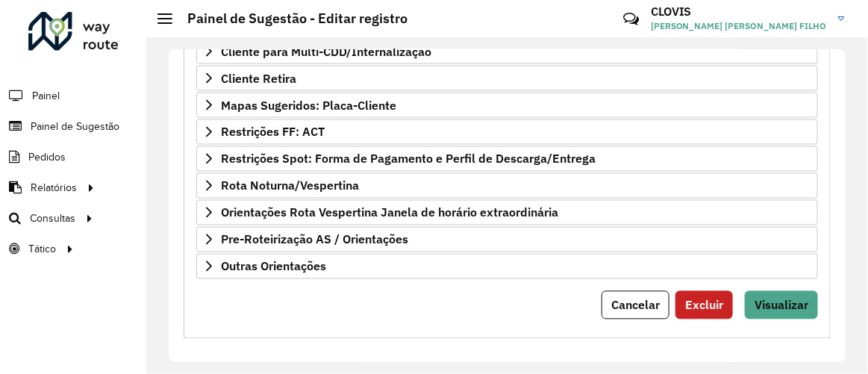 The image size is (868, 374). What do you see at coordinates (46, 95) in the screenshot?
I see `span: Painel` at bounding box center [46, 95].